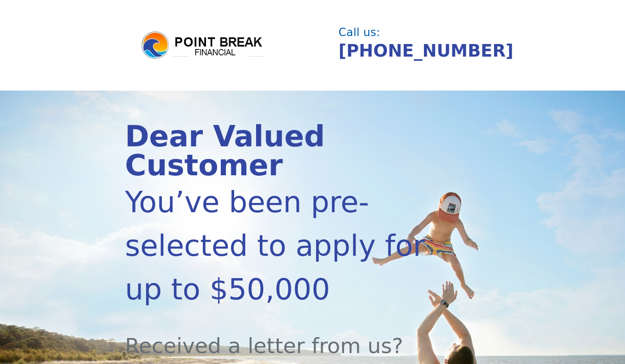  Describe the element at coordinates (284, 336) in the screenshot. I see `div: Received a letter from us?` at that location.